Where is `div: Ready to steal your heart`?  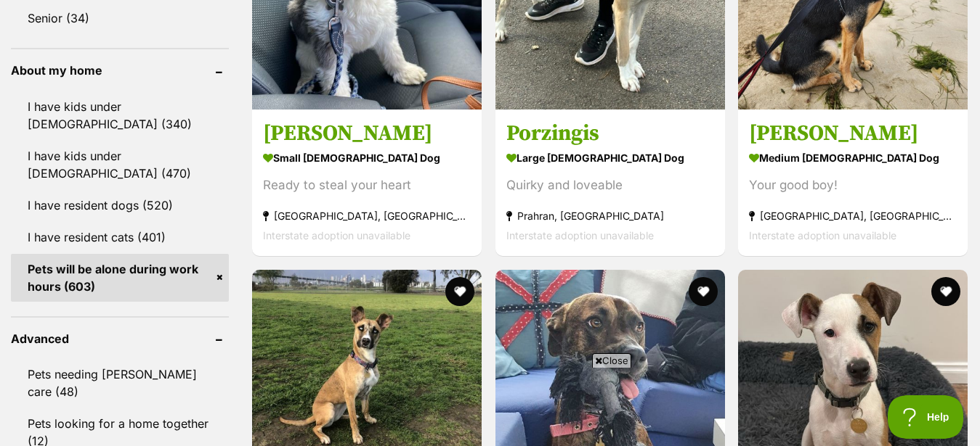
div: Ready to steal your heart is located at coordinates (367, 185).